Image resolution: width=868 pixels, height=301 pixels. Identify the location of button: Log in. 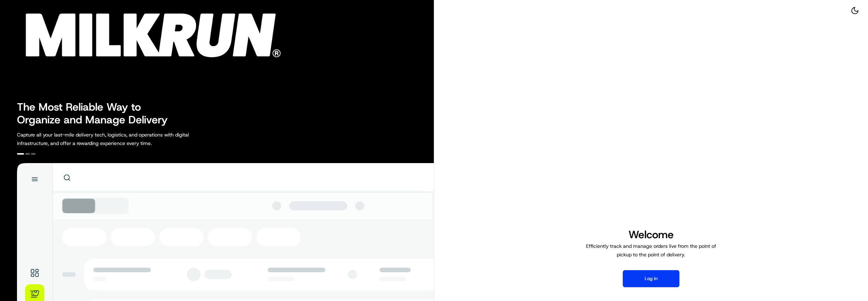
(651, 279).